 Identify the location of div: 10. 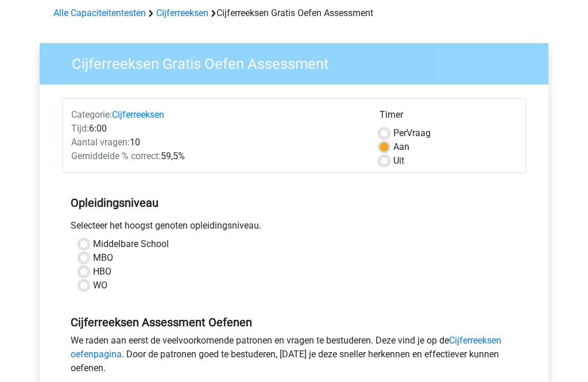
(216, 143).